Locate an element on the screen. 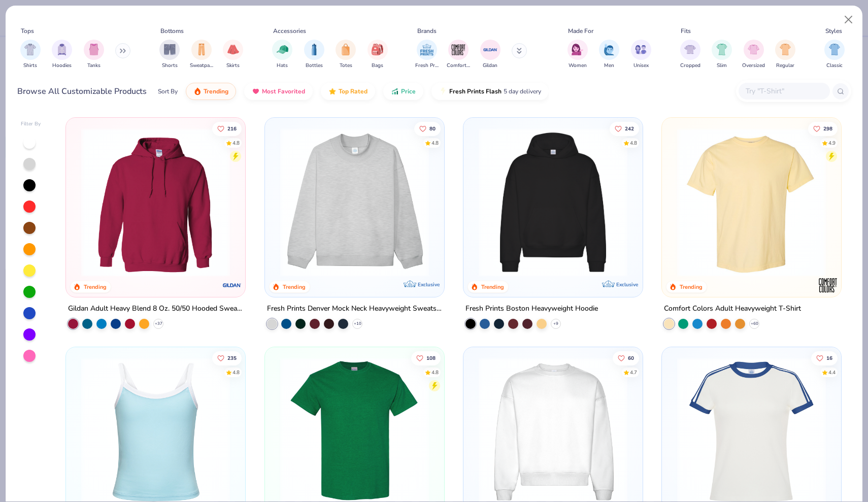 This screenshot has width=868, height=502. img: Unisex Image is located at coordinates (641, 49).